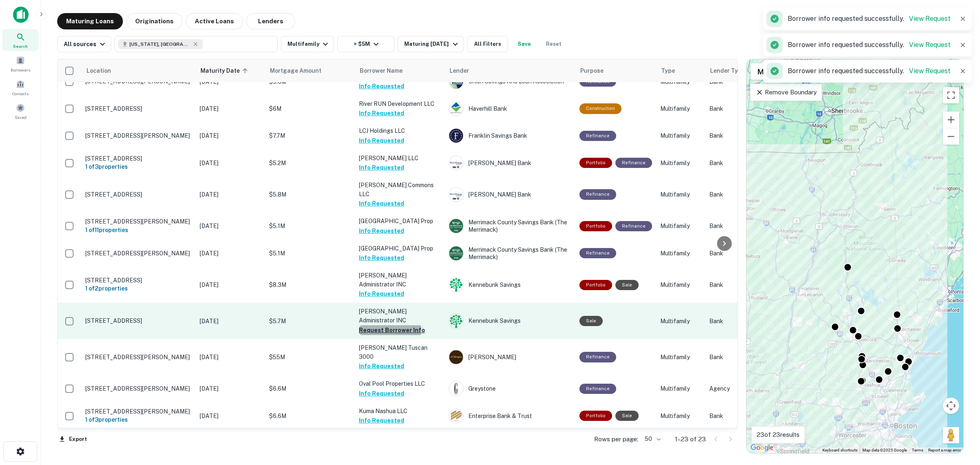 This screenshot has height=465, width=980. What do you see at coordinates (762, 447) in the screenshot?
I see `a: Open this area in Google Maps (opens a new window)` at bounding box center [762, 447].